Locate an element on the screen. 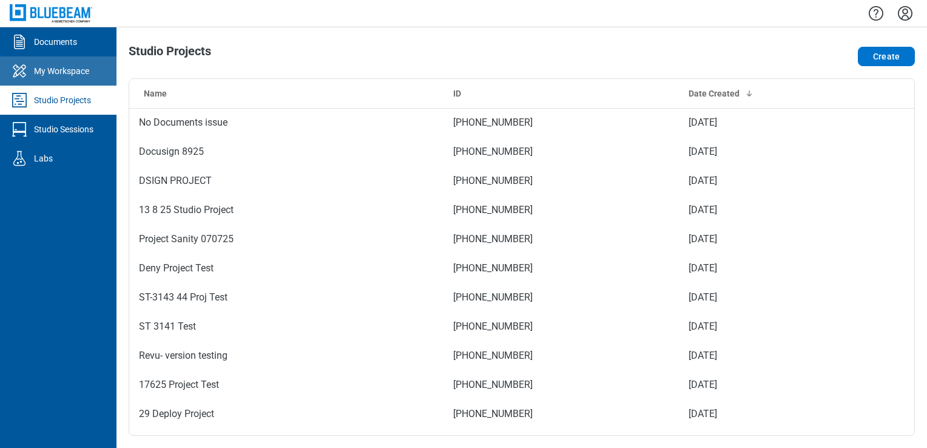  td: 17625 Project Test is located at coordinates (286, 385).